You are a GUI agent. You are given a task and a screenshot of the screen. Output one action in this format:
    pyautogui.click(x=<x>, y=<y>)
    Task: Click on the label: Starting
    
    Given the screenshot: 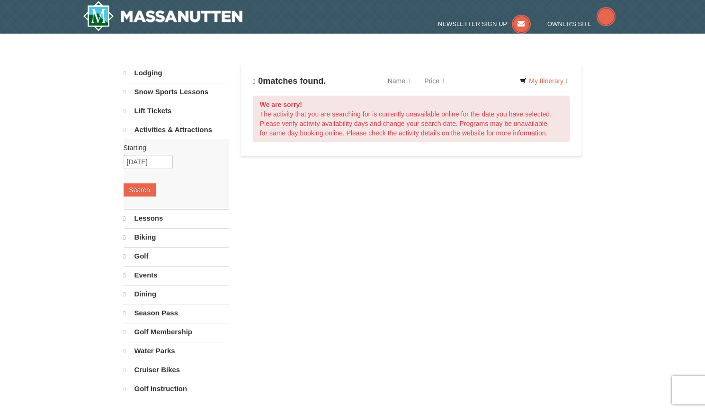 What is the action you would take?
    pyautogui.click(x=173, y=148)
    